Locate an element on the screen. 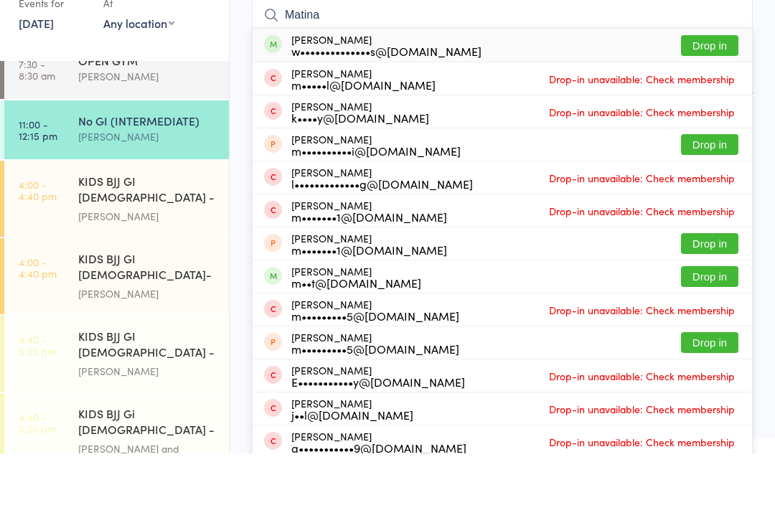 The width and height of the screenshot is (775, 523). time: 7:30 - 8:30 am is located at coordinates (37, 139).